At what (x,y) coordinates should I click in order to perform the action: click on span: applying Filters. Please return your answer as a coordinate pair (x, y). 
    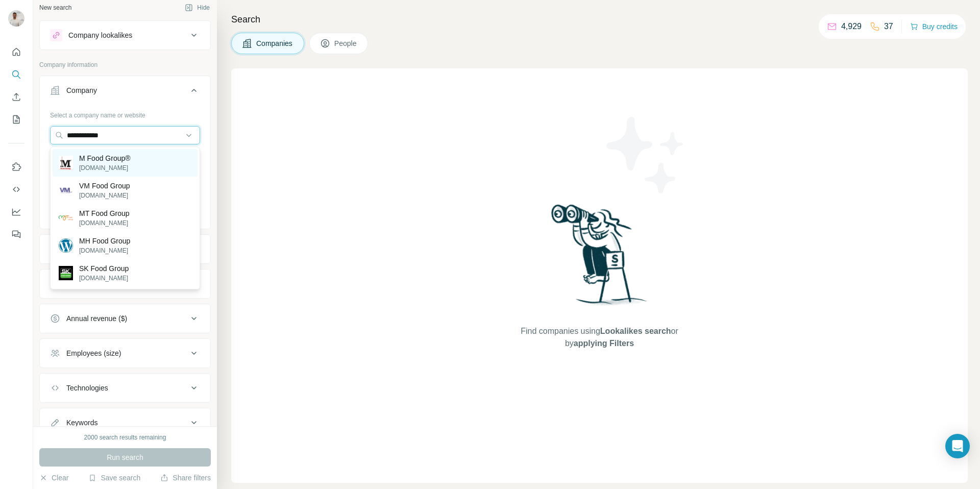
    Looking at the image, I should click on (604, 343).